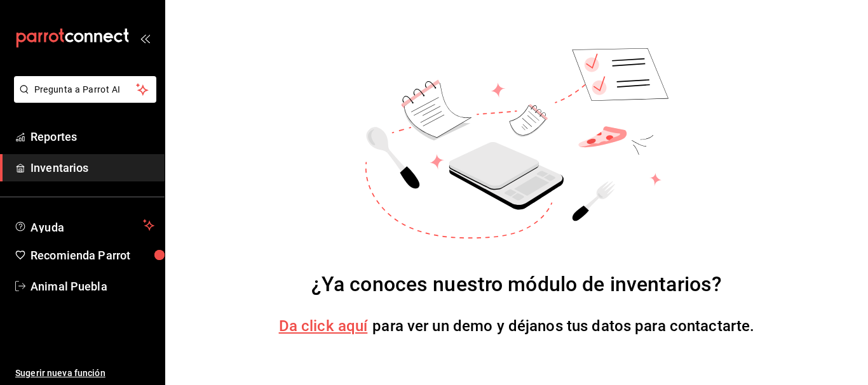 The width and height of the screenshot is (868, 385). Describe the element at coordinates (85, 89) in the screenshot. I see `button: Pregunta a Parrot AI` at that location.